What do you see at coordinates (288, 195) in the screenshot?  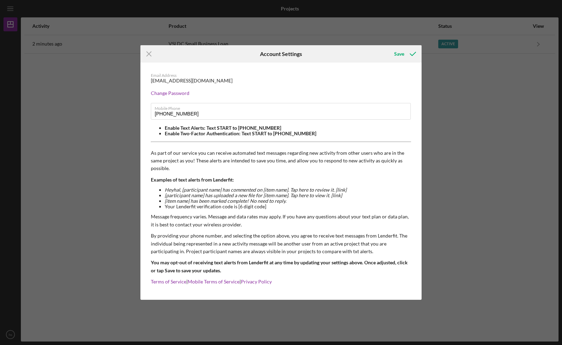 I see `li: [participant name] has uploaded a new file for [item name]. Tap here to view it. [link]` at bounding box center [288, 195].